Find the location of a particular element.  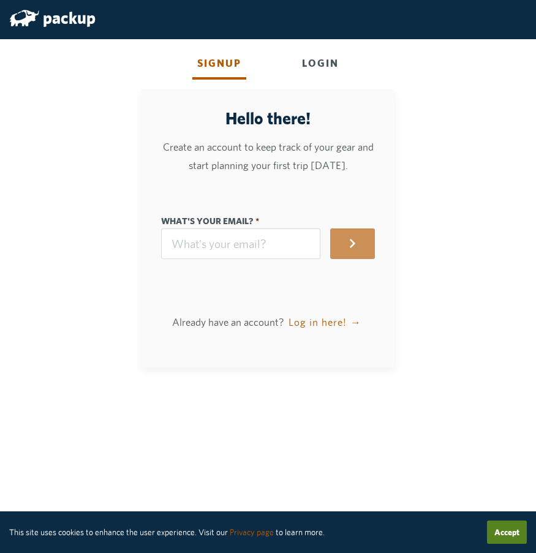

label: What's your email? is located at coordinates (241, 221).